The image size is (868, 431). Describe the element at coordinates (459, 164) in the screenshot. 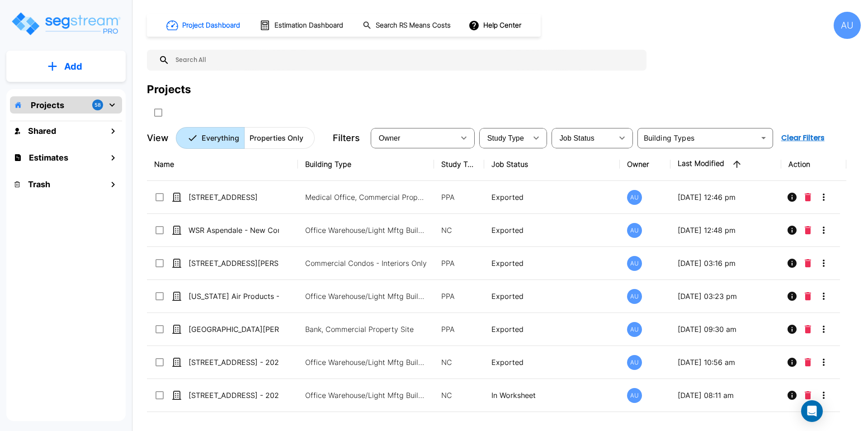

I see `th: Study Type` at that location.